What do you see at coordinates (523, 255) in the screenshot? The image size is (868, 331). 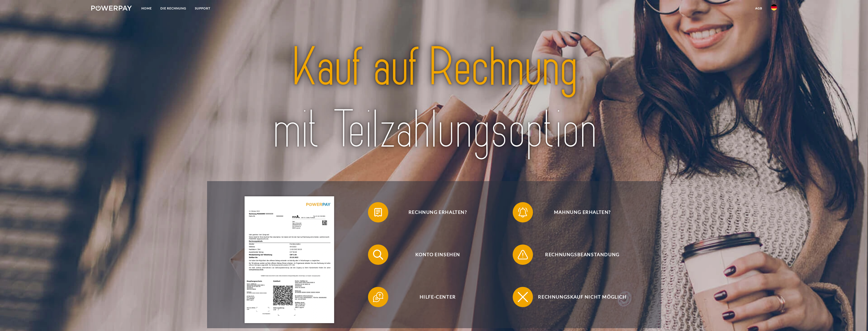 I see `img: qb_warning.svg` at bounding box center [523, 255].